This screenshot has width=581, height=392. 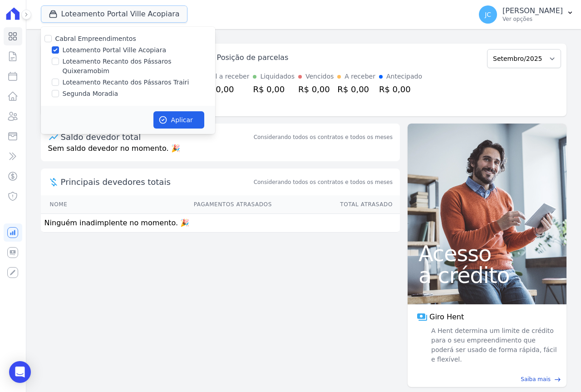 I want to click on span: Giro Hent, so click(x=447, y=317).